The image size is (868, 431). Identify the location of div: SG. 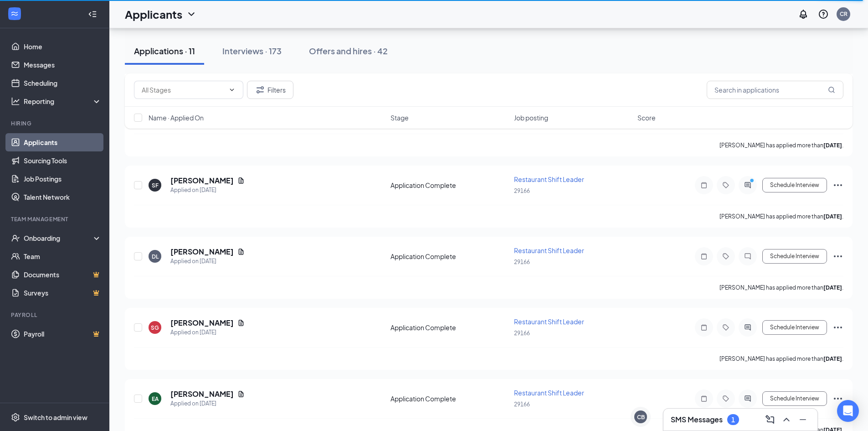
(155, 327).